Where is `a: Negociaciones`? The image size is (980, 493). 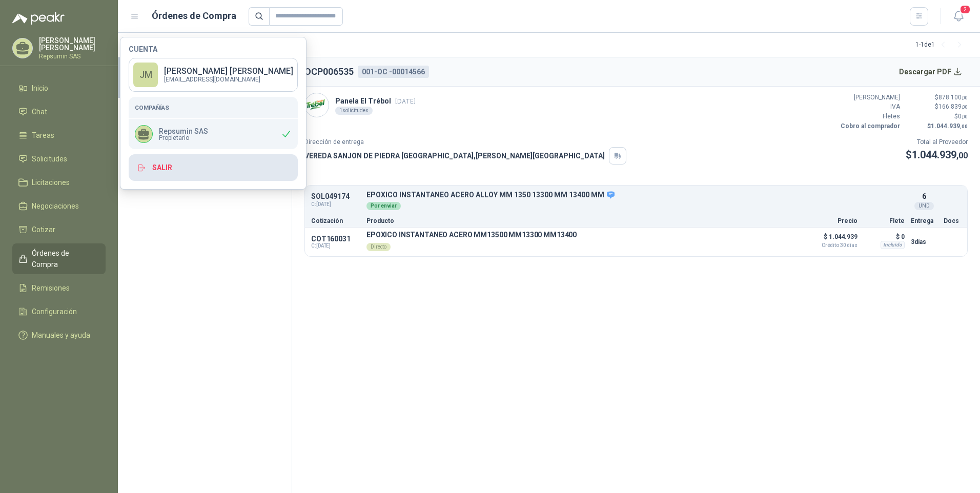
a: Negociaciones is located at coordinates (59, 206).